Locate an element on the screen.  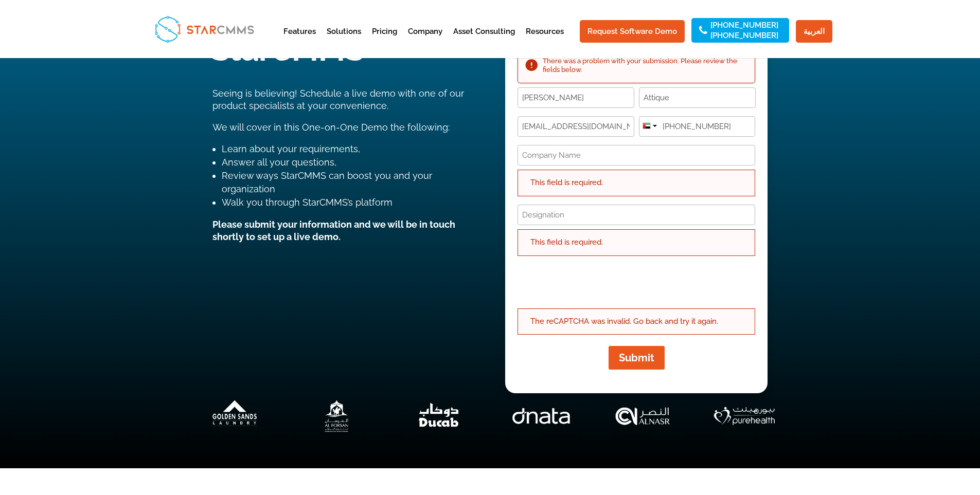
a: العربية is located at coordinates (814, 31).